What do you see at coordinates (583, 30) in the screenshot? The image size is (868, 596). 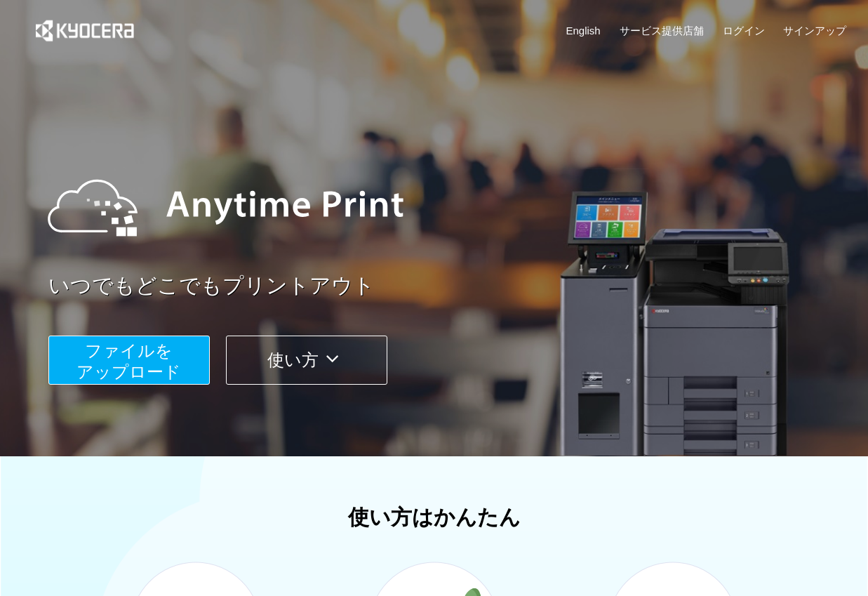 I see `a: English` at bounding box center [583, 30].